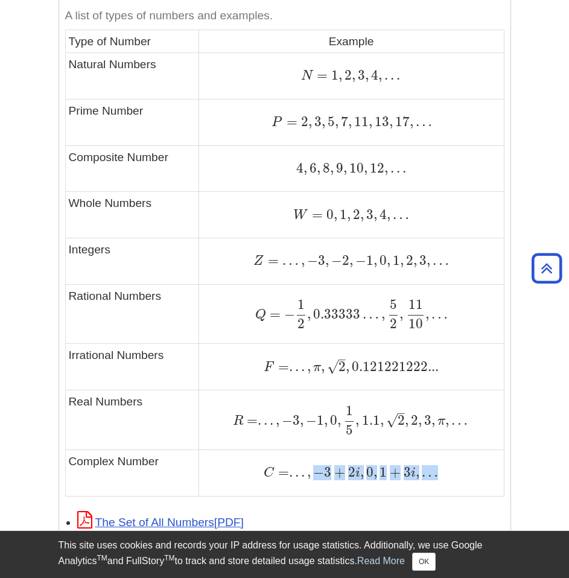 The width and height of the screenshot is (569, 578). What do you see at coordinates (132, 420) in the screenshot?
I see `td: Real Numbers` at bounding box center [132, 420].